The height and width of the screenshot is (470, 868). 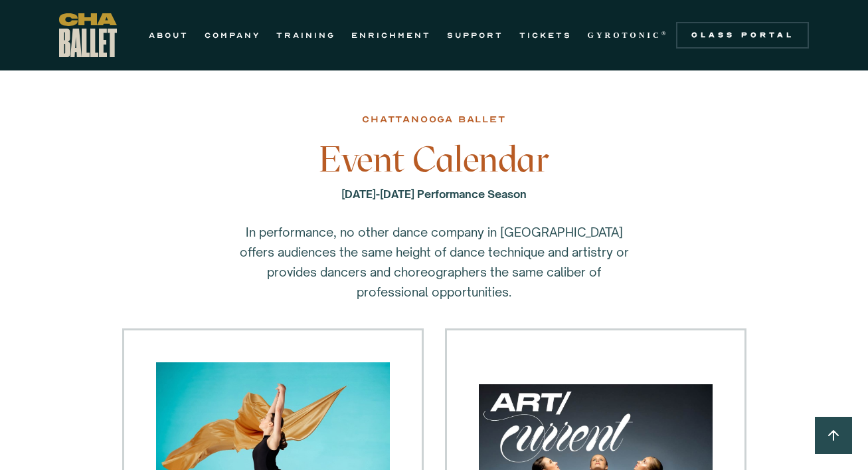 I want to click on a: GYROTONIC®, so click(x=628, y=35).